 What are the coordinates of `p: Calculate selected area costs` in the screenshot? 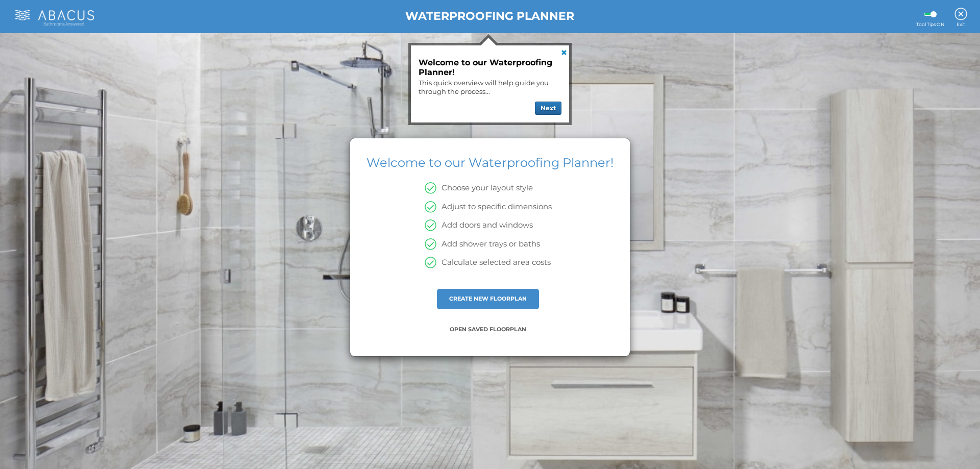 It's located at (494, 262).